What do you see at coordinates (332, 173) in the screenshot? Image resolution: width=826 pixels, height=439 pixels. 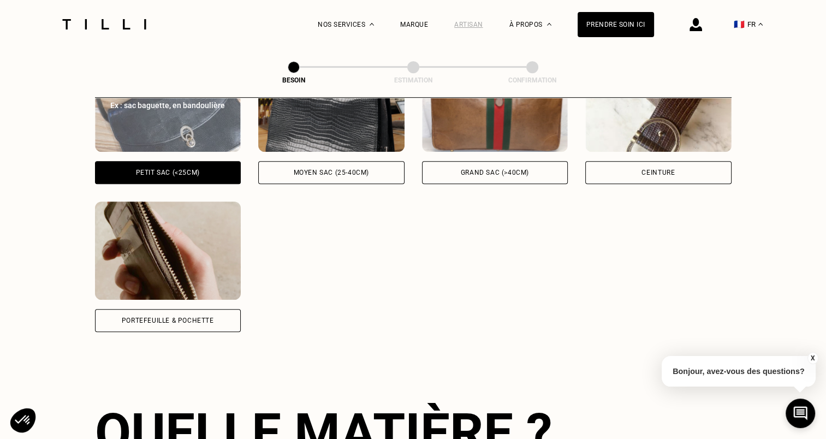 I see `div: Moyen sac (25-40cm)` at bounding box center [332, 173].